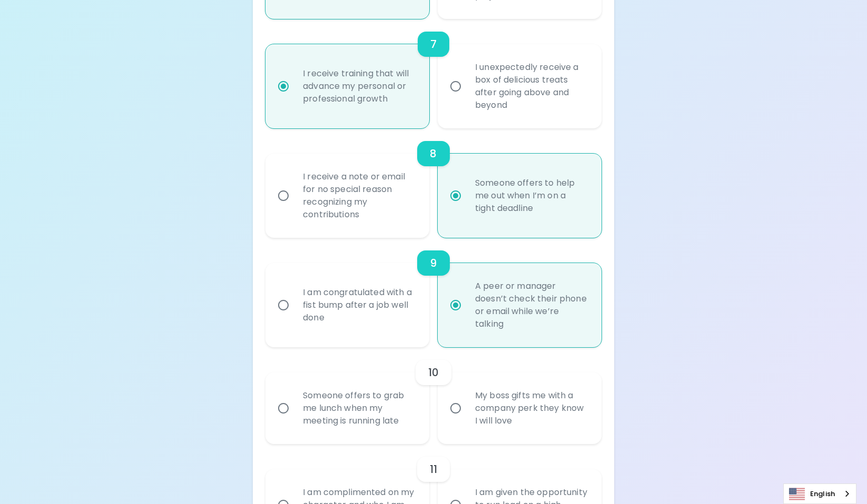 This screenshot has height=504, width=867. What do you see at coordinates (433, 154) in the screenshot?
I see `h6: 8` at bounding box center [433, 154].